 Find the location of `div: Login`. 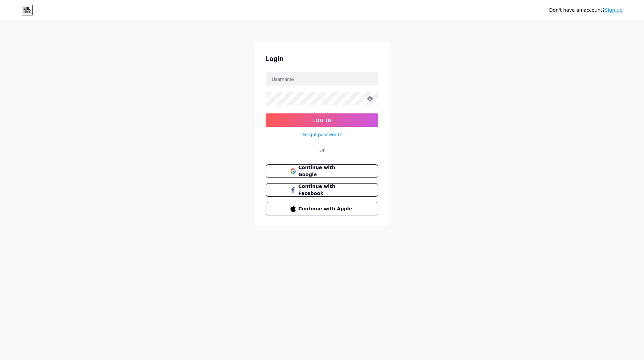

div: Login is located at coordinates (322, 59).